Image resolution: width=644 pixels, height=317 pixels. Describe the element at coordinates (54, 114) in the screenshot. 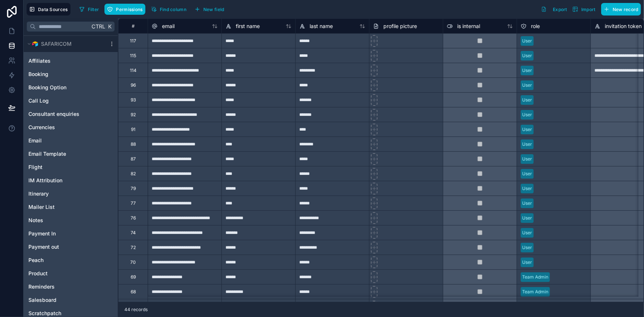

I see `span: Consultant enquiries` at that location.